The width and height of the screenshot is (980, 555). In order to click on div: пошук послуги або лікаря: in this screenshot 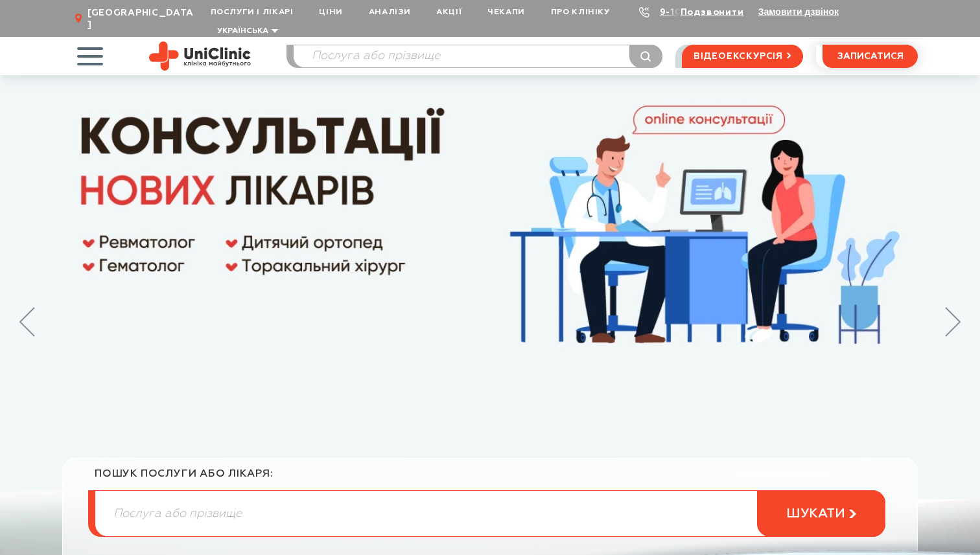, I will do `click(490, 478)`.